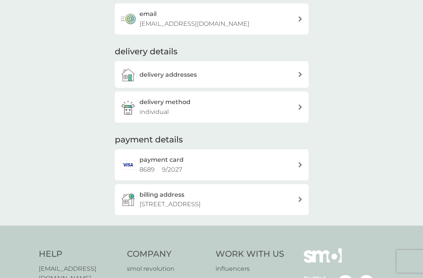  I want to click on h2: delivery details, so click(146, 52).